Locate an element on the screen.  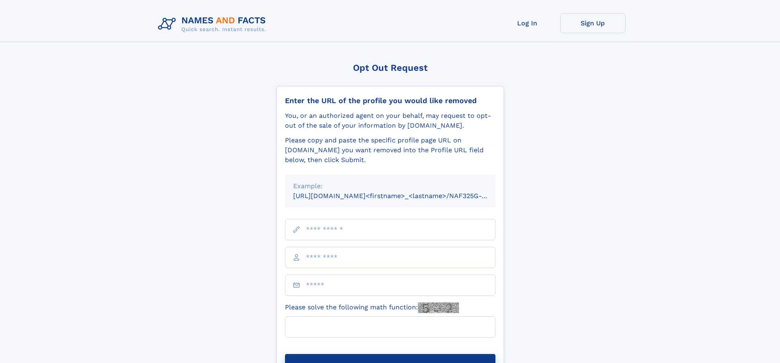
div: Example: is located at coordinates (390, 186).